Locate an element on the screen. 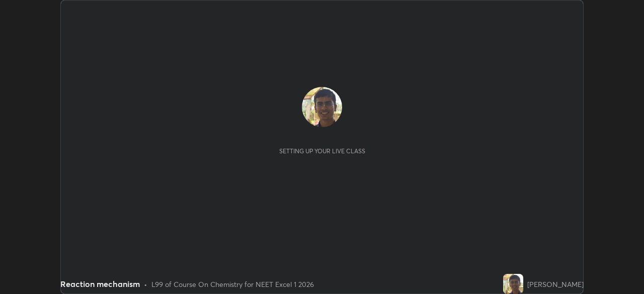 The width and height of the screenshot is (644, 294). div: Reaction mechanism is located at coordinates (100, 284).